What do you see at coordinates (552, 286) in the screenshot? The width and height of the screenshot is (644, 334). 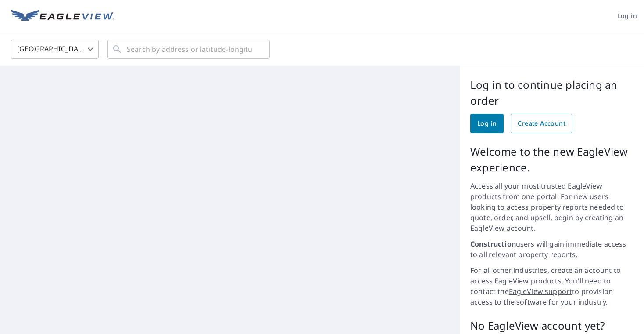 I see `p: For all other industries, create an account to access EagleView products. You'll need to contact ...` at bounding box center [552, 286].